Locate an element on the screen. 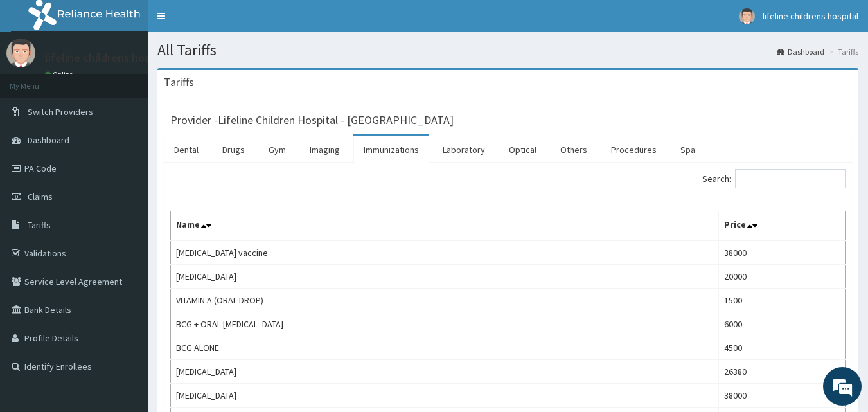  td: 20000 is located at coordinates (782, 276).